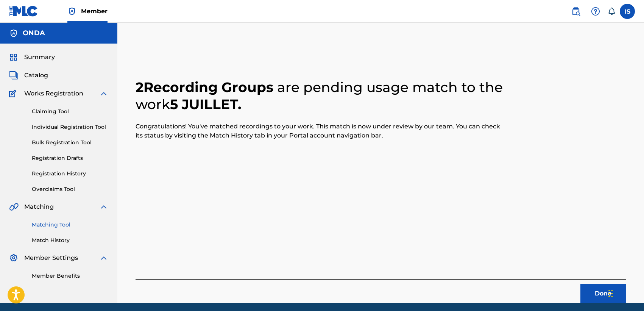 Image resolution: width=644 pixels, height=311 pixels. I want to click on a: Match History, so click(70, 240).